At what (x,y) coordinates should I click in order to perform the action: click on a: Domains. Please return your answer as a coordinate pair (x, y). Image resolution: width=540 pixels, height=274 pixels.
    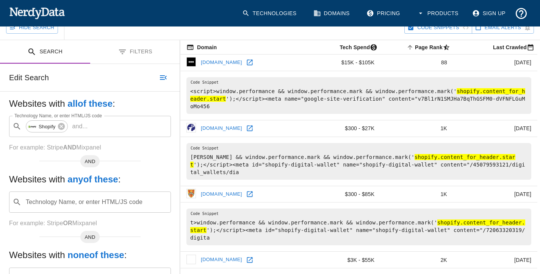
    Looking at the image, I should click on (332, 13).